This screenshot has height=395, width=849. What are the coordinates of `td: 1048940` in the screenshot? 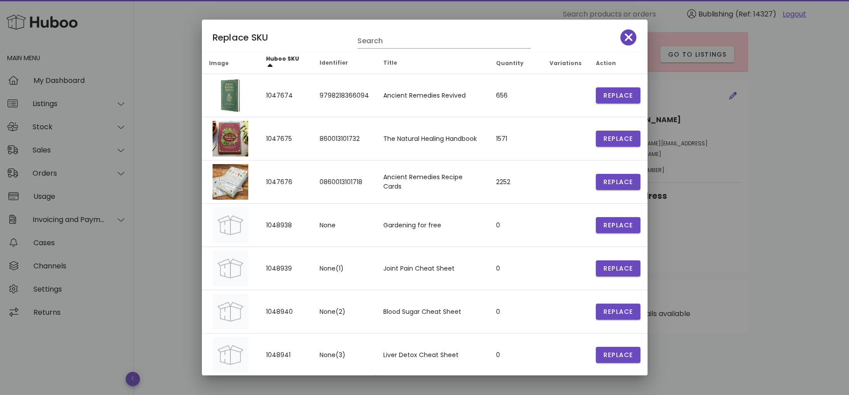 It's located at (286, 312).